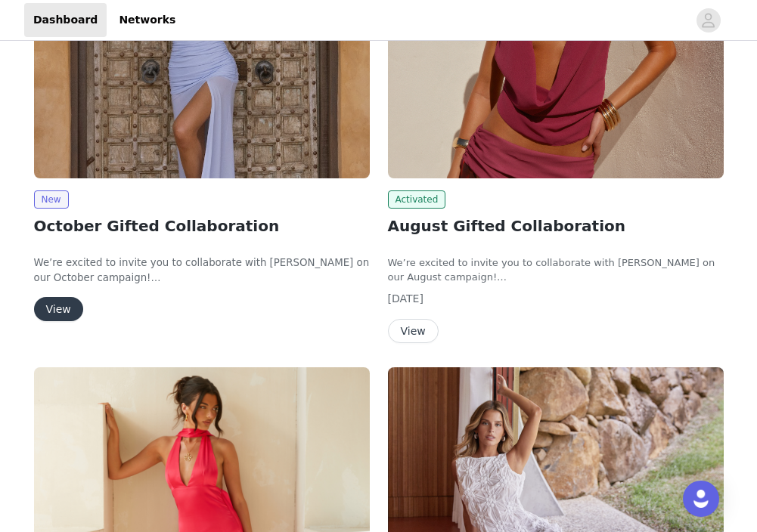  Describe the element at coordinates (707, 21) in the screenshot. I see `div: avatar` at that location.